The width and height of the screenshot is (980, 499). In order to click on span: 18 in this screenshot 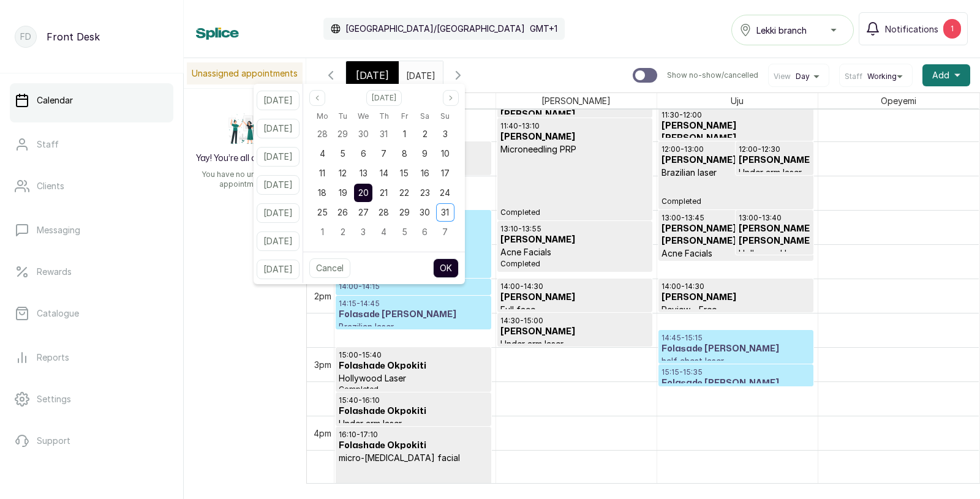, I will do `click(322, 193)`.